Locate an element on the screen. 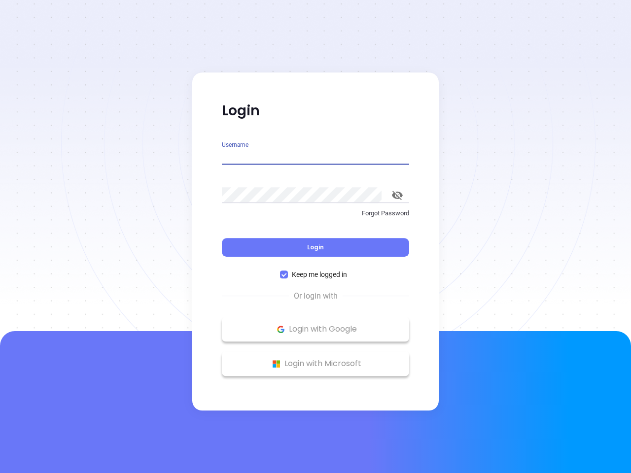 This screenshot has height=473, width=631. a: Forgot Password is located at coordinates (315, 217).